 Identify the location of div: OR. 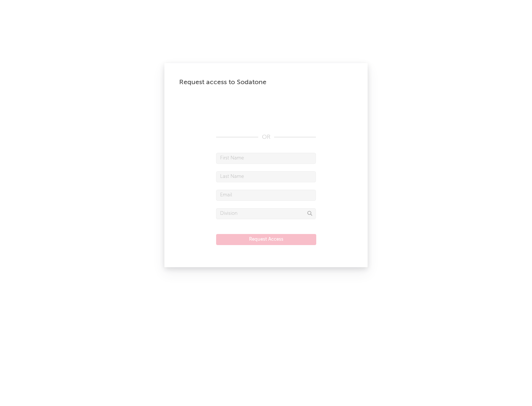
(266, 137).